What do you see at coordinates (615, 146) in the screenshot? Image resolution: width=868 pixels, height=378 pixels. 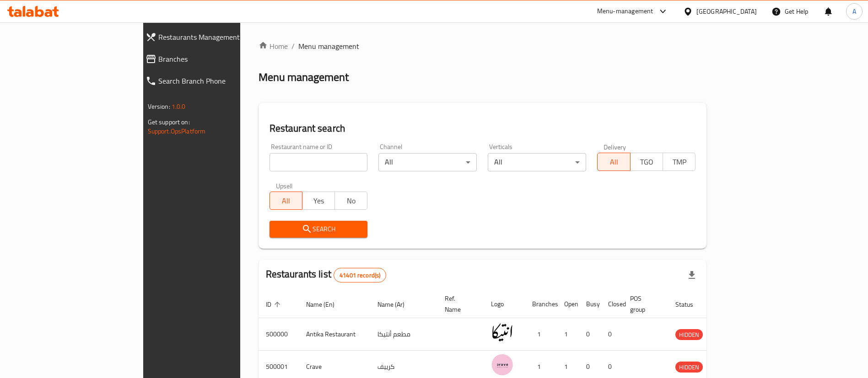 I see `label: Delivery` at bounding box center [615, 146].